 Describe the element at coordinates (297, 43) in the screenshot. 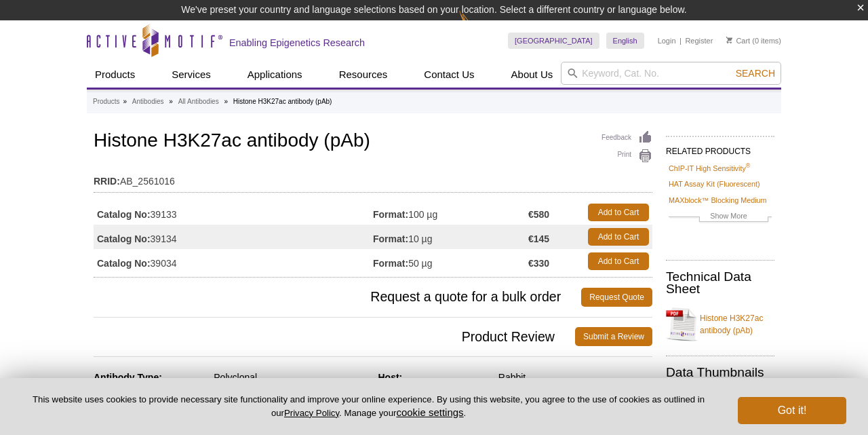

I see `h2: Enabling Epigenetics Research` at that location.